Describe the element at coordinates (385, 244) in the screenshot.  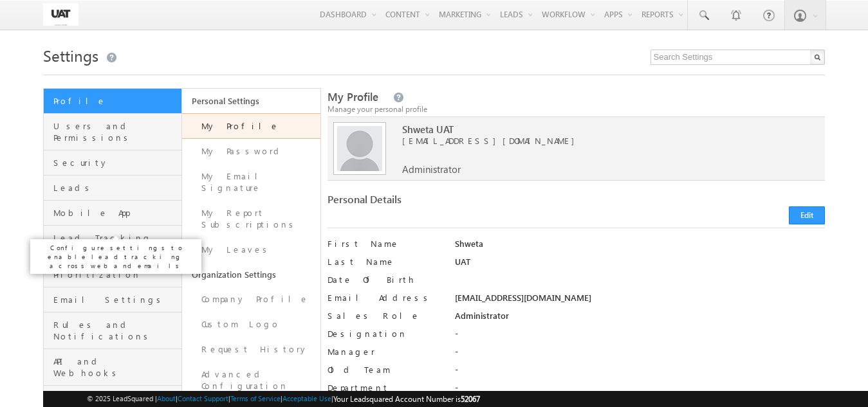
I see `label: First Name` at that location.